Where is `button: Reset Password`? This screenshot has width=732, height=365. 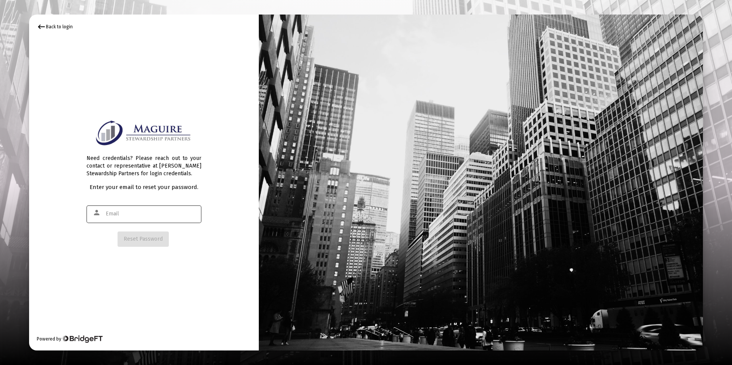
button: Reset Password is located at coordinates (143, 239).